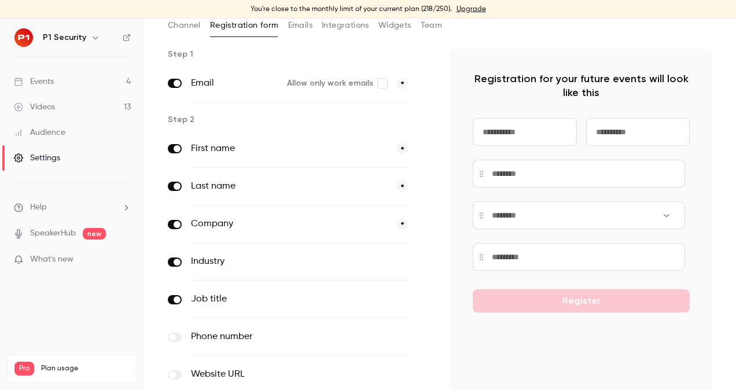 The height and width of the screenshot is (390, 736). What do you see at coordinates (300, 25) in the screenshot?
I see `button: Emails` at bounding box center [300, 25].